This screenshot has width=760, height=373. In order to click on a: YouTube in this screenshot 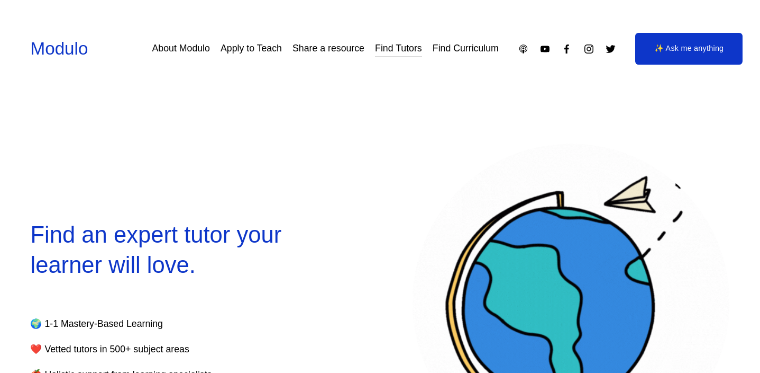, I will do `click(545, 49)`.